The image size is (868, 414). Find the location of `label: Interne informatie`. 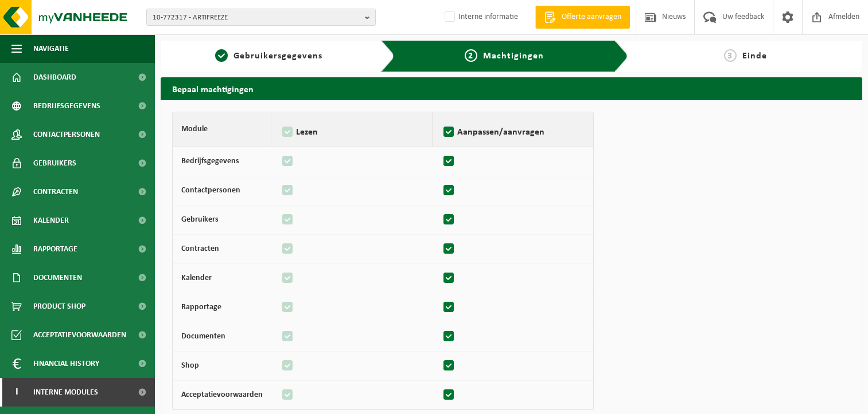

label: Interne informatie is located at coordinates (480, 17).